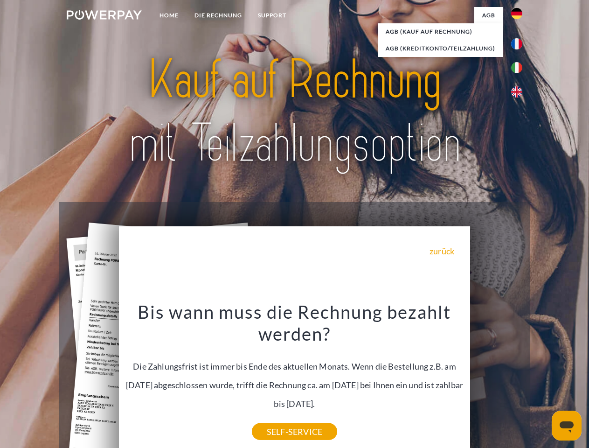 Image resolution: width=589 pixels, height=448 pixels. What do you see at coordinates (294, 431) in the screenshot?
I see `a: SELF-SERVICE` at bounding box center [294, 431].